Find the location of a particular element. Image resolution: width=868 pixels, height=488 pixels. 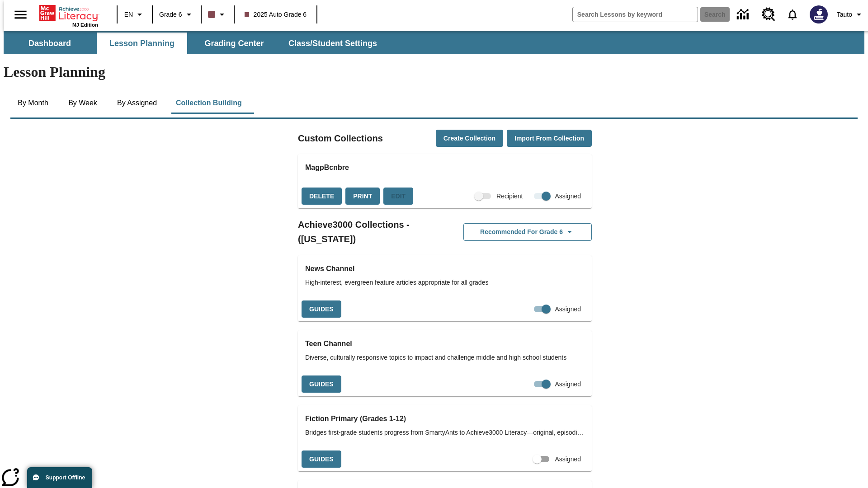

span: Diverse, culturally responsive topics to impact and challenge middle and high school students is located at coordinates (445, 358).